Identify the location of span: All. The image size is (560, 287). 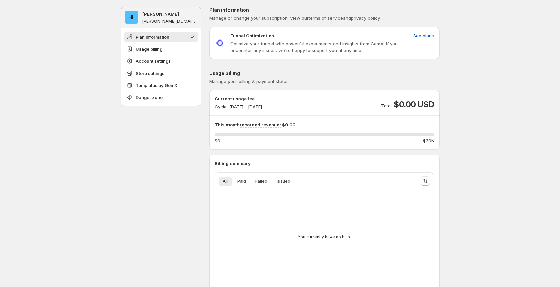
(225, 181).